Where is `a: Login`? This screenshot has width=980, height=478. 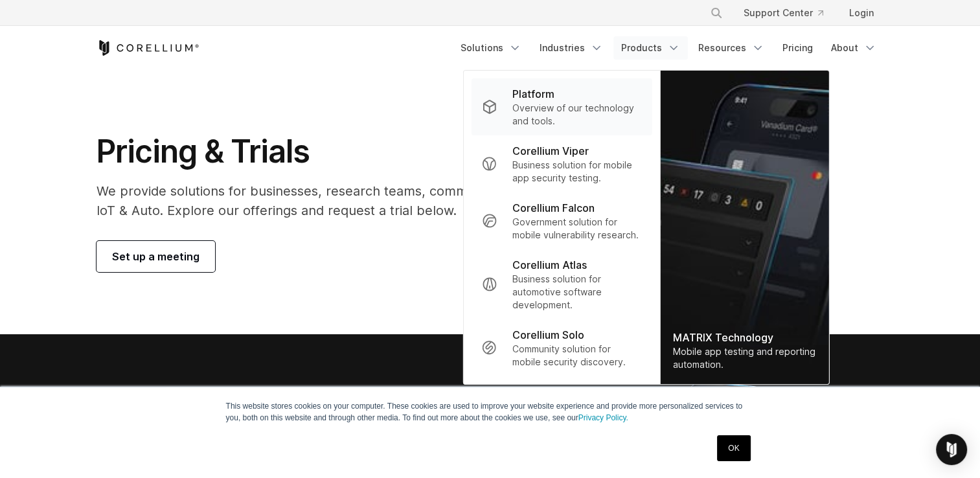
a: Login is located at coordinates (861, 13).